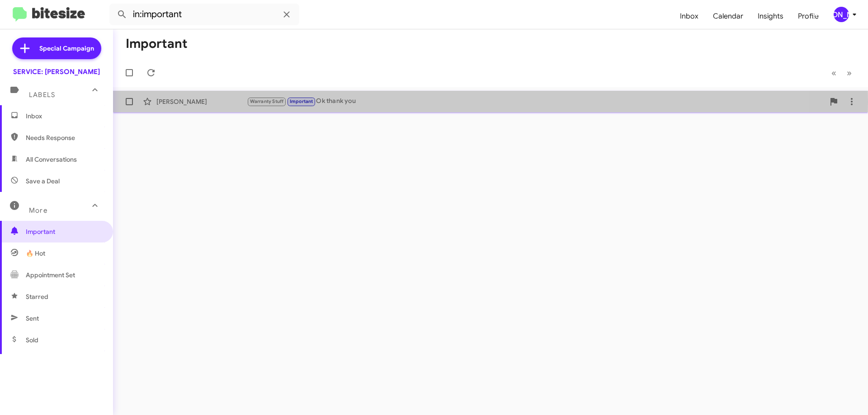 The height and width of the screenshot is (415, 868). What do you see at coordinates (50, 275) in the screenshot?
I see `span: Appointment Set` at bounding box center [50, 275].